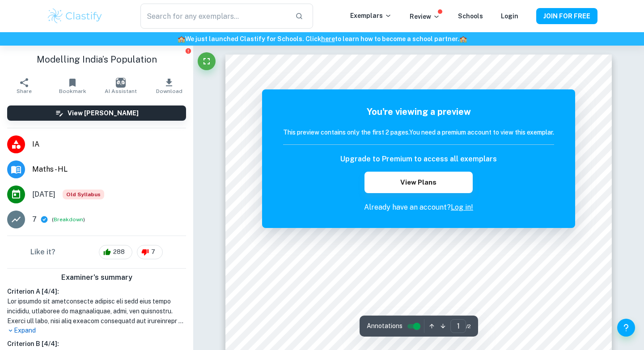 The width and height of the screenshot is (644, 350). Describe the element at coordinates (419, 111) in the screenshot. I see `h5: You're viewing a preview` at that location.